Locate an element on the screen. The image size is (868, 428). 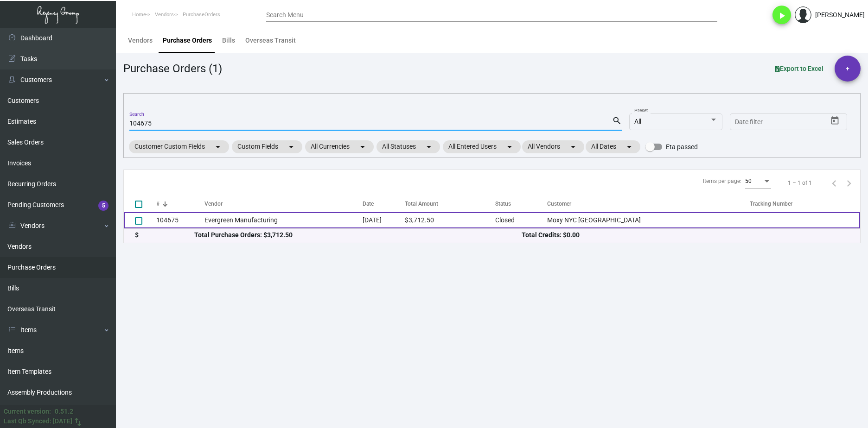
div: Total Purchase Orders: $3,712.50 is located at coordinates (358, 235).